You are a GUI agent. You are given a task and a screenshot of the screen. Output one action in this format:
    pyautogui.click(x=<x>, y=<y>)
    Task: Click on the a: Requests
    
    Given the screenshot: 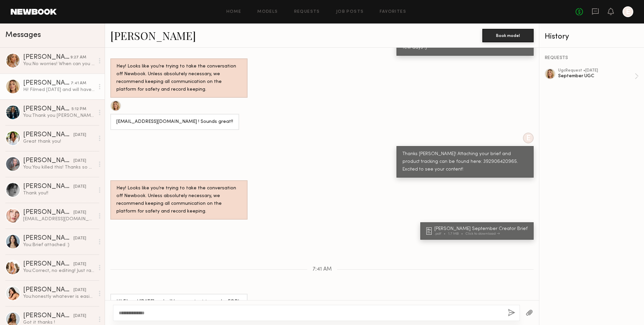 What is the action you would take?
    pyautogui.click(x=307, y=12)
    